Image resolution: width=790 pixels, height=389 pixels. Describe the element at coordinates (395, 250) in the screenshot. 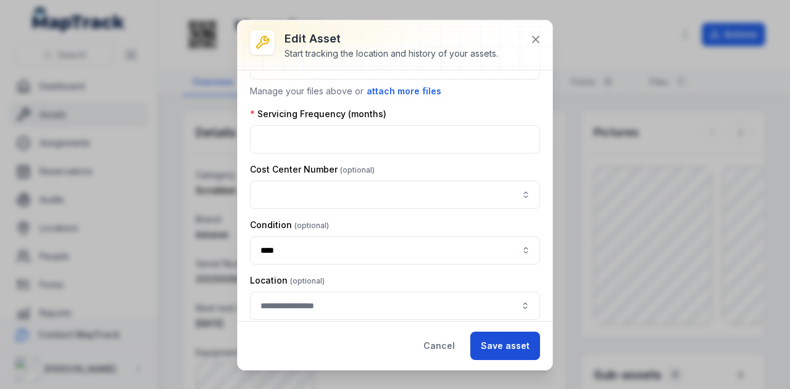

I see `input: asset-edit:cf[e4e8c5b8-d8d2-4837-80ae-9d5e461ce1f9]-label` at that location.